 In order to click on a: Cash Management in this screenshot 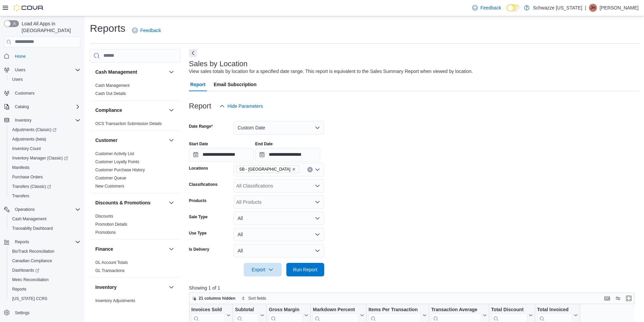, I will do `click(29, 219)`.